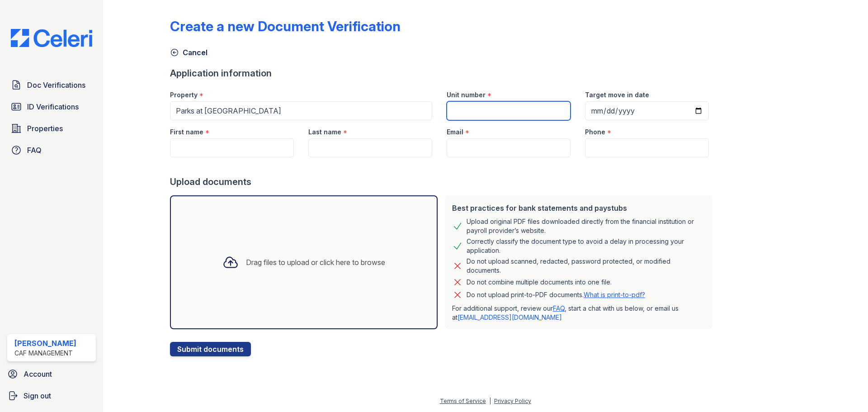 The height and width of the screenshot is (412, 868). I want to click on div: Upload documents, so click(443, 182).